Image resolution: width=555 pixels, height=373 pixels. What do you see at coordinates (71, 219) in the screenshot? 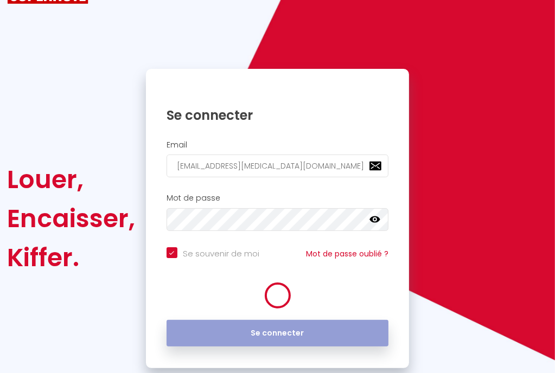
I see `div: Encaisser,` at bounding box center [71, 219].